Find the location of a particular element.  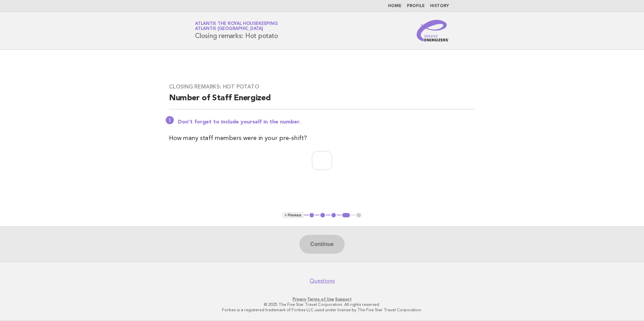

a: Questions is located at coordinates (322, 281).